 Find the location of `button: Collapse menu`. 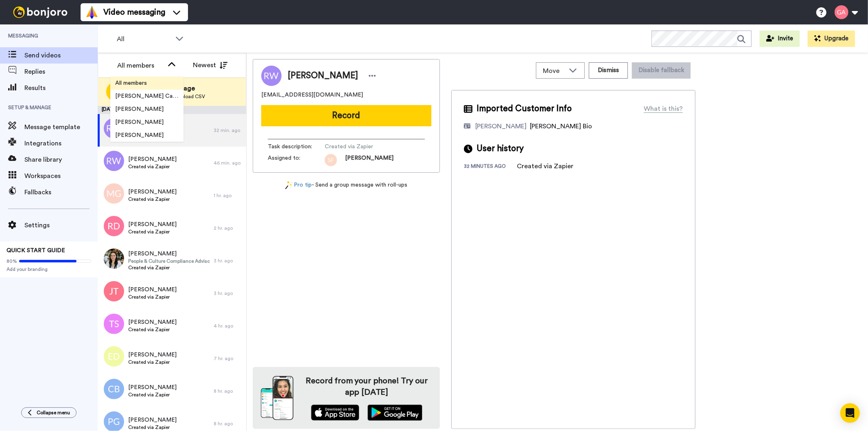

button: Collapse menu is located at coordinates (49, 413).